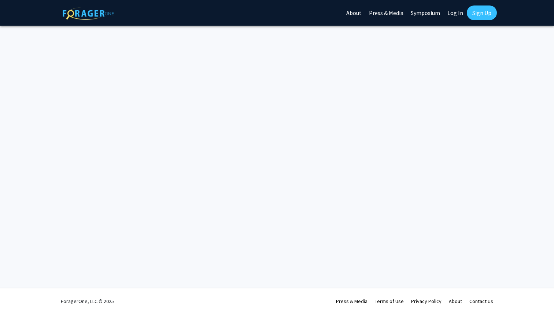 The width and height of the screenshot is (554, 314). I want to click on img: ForagerOne Logo, so click(88, 13).